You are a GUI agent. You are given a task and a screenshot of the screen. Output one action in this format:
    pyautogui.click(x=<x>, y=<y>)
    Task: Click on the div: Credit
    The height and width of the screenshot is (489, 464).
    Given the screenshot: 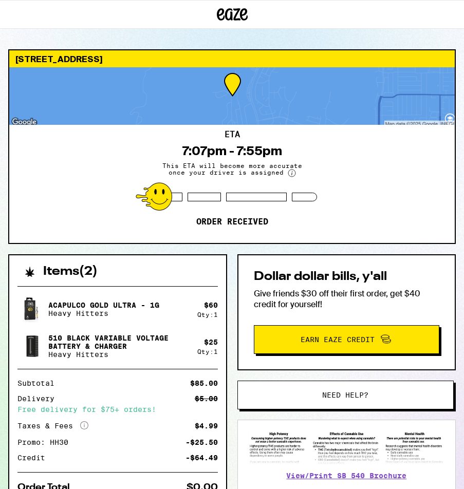 What is the action you would take?
    pyautogui.click(x=35, y=458)
    